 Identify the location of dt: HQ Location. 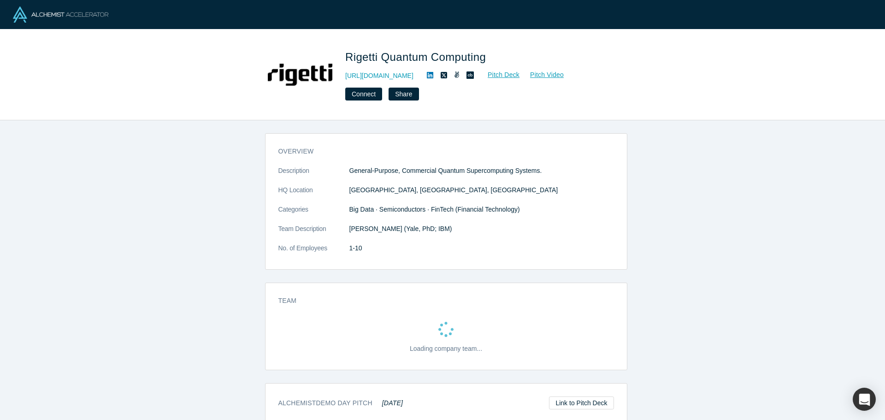
(314, 195).